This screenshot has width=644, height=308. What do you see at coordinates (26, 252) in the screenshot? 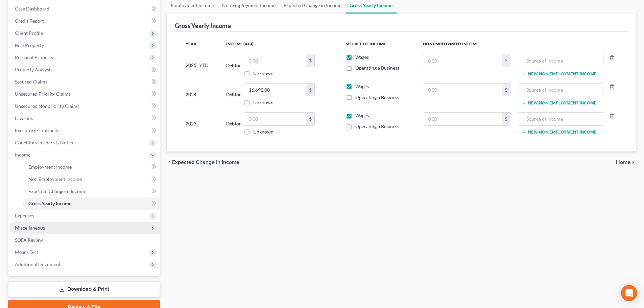
I see `span: Means Test` at bounding box center [26, 252].